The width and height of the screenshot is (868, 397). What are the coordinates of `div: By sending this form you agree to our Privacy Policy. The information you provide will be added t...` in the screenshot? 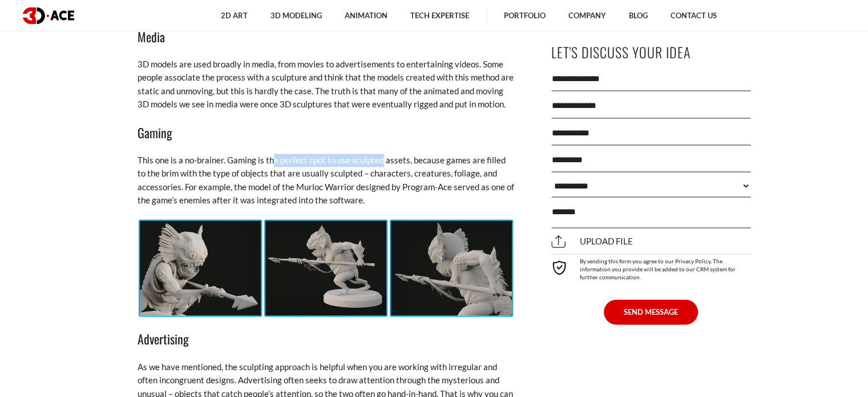 It's located at (651, 267).